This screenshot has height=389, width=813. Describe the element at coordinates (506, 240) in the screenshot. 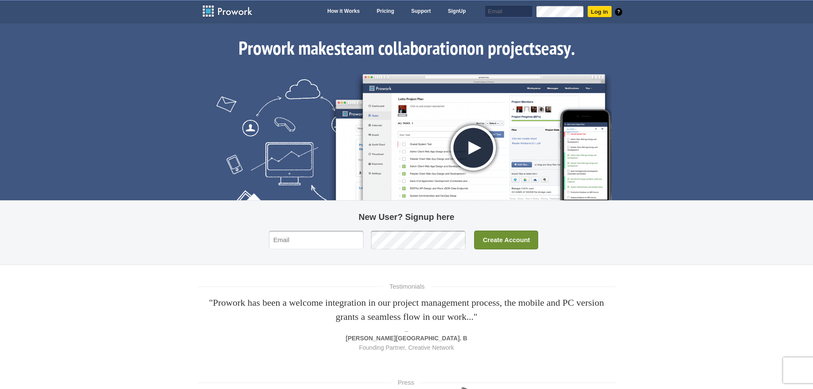

I see `input: Create Account` at that location.